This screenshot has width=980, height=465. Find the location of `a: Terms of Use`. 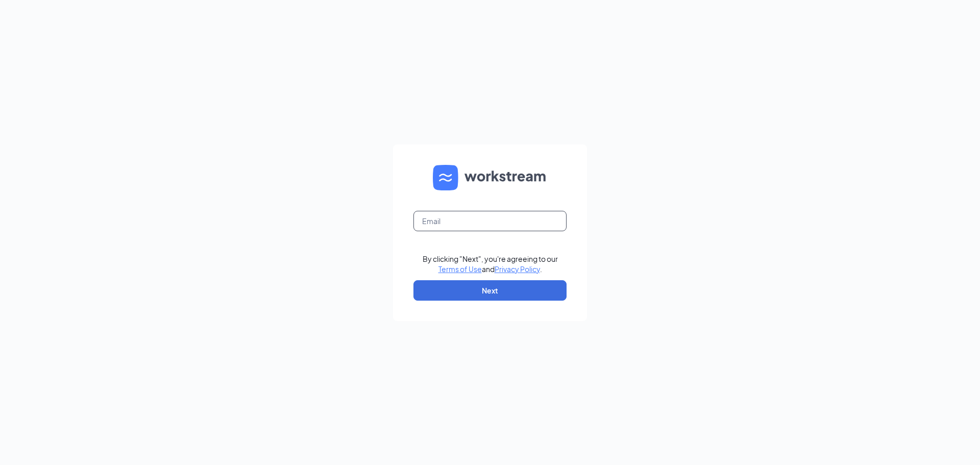

a: Terms of Use is located at coordinates (460, 269).